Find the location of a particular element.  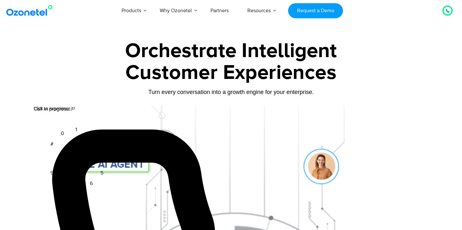

div: 2 is located at coordinates (91, 134).